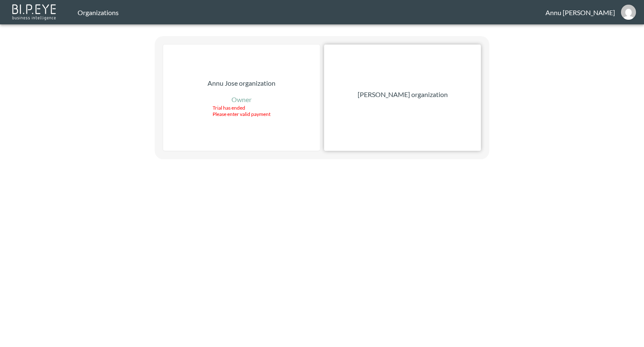  I want to click on div: Trial has ended Please enter valid payment, so click(241, 111).